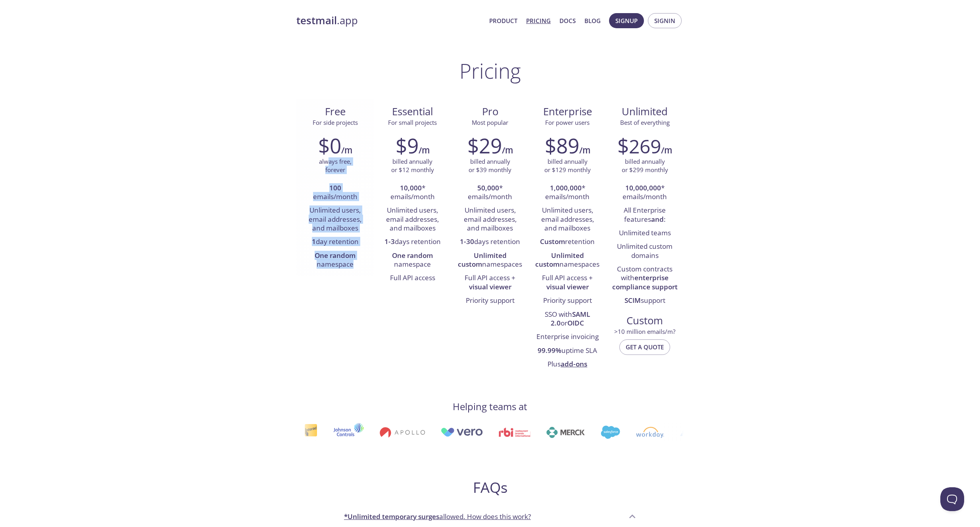  What do you see at coordinates (390, 21) in the screenshot?
I see `a: testmail.app` at bounding box center [390, 21].